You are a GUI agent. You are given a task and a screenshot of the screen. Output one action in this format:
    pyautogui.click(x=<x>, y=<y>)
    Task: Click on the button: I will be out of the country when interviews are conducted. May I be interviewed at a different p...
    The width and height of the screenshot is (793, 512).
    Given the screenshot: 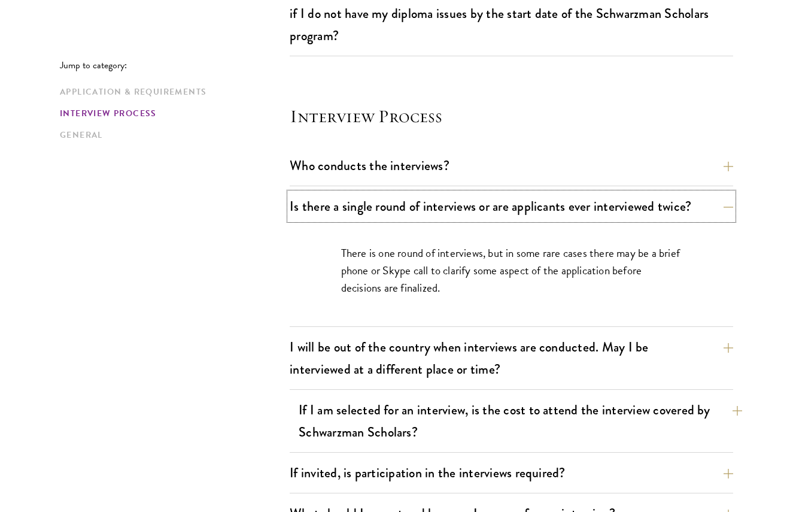 What is the action you would take?
    pyautogui.click(x=511, y=358)
    